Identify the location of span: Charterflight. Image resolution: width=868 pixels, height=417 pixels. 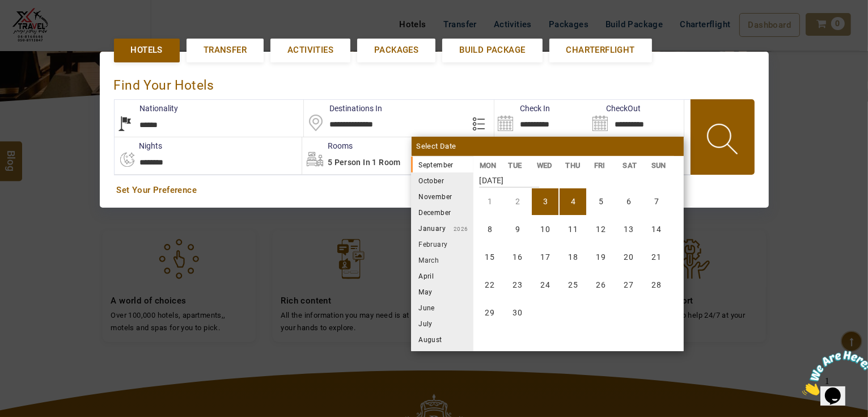
(601, 50).